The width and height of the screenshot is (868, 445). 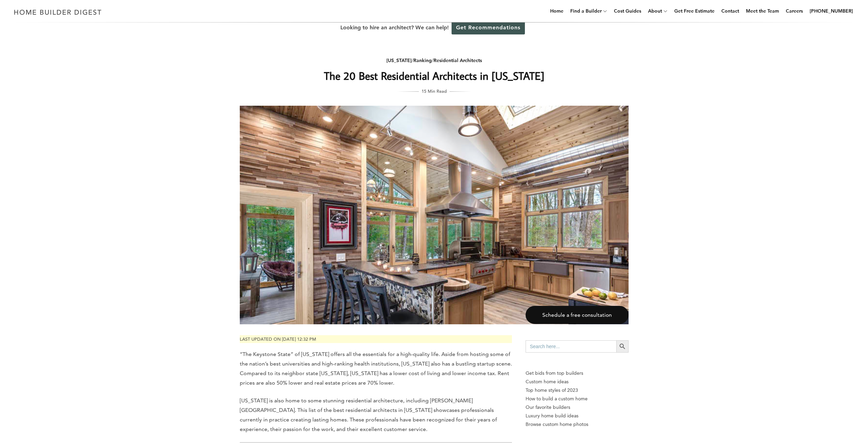 What do you see at coordinates (58, 12) in the screenshot?
I see `img: Home Builder Digest` at bounding box center [58, 12].